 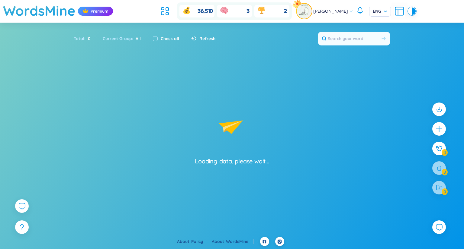 What do you see at coordinates (95, 11) in the screenshot?
I see `div: Premium` at bounding box center [95, 11].